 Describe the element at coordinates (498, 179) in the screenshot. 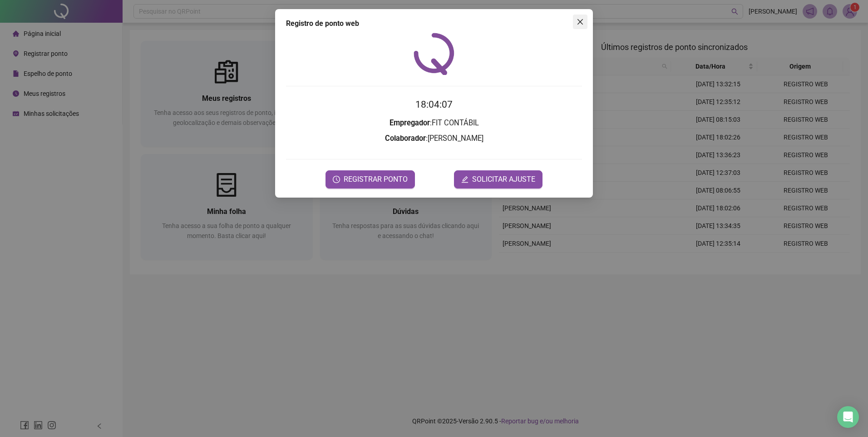

I see `button: editSOLICITAR AJUSTE` at that location.